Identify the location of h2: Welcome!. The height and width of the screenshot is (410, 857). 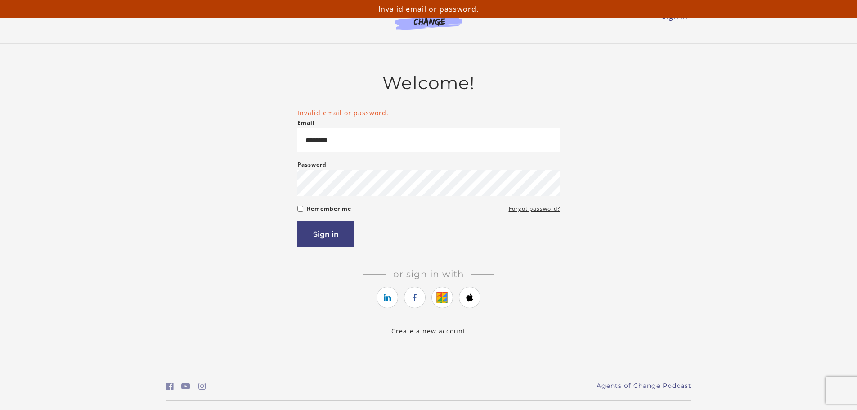
(429, 83).